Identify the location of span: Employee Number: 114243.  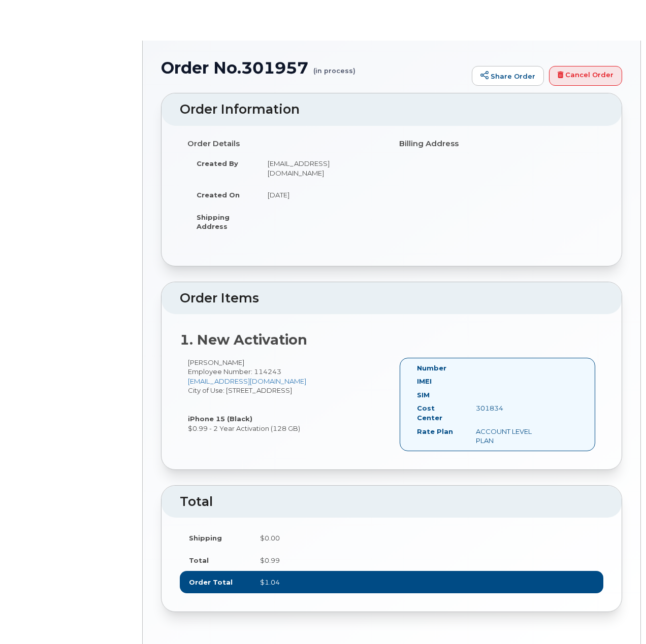
(235, 371).